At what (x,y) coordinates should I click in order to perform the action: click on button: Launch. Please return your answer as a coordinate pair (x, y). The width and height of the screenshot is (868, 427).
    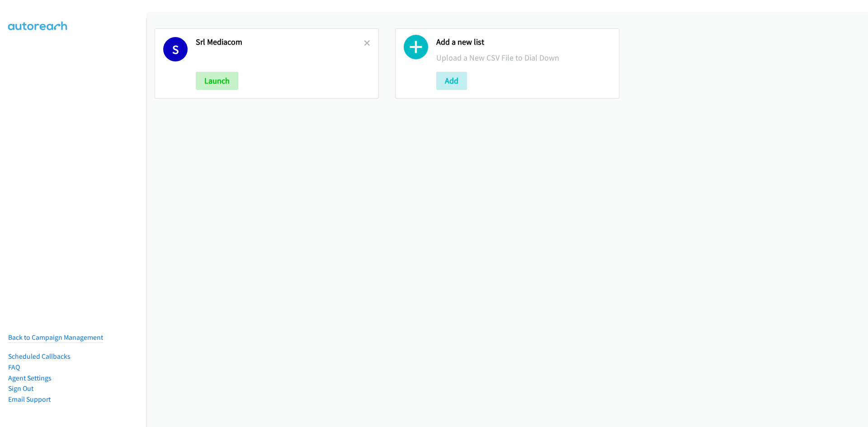
    Looking at the image, I should click on (217, 81).